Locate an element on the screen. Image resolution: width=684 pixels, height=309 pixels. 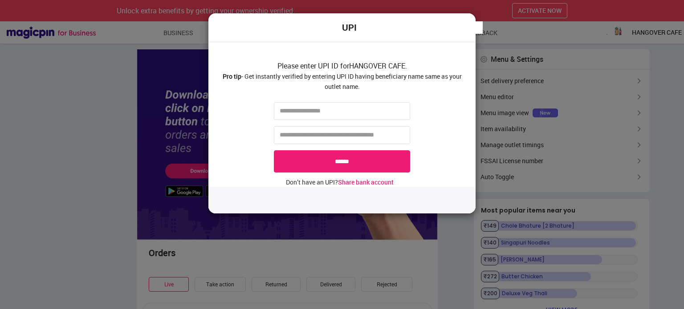
span: Pro tip is located at coordinates (232, 76).